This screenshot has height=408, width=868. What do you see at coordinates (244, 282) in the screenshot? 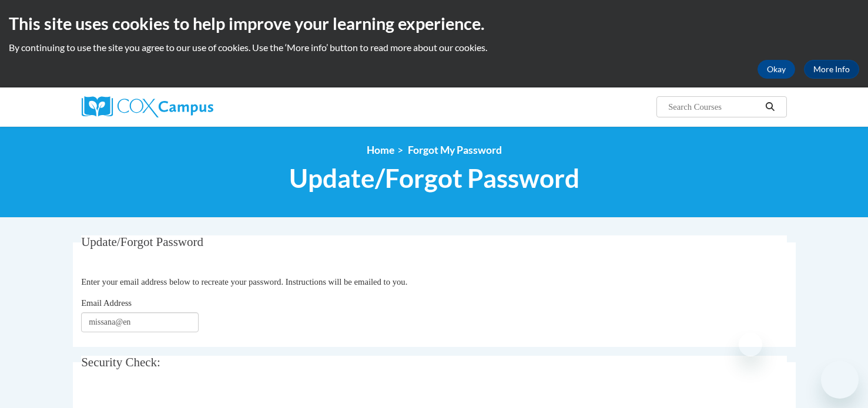
I see `span: Enter your email address below to recreate your password. Instructions will be emailed to you.` at bounding box center [244, 282].